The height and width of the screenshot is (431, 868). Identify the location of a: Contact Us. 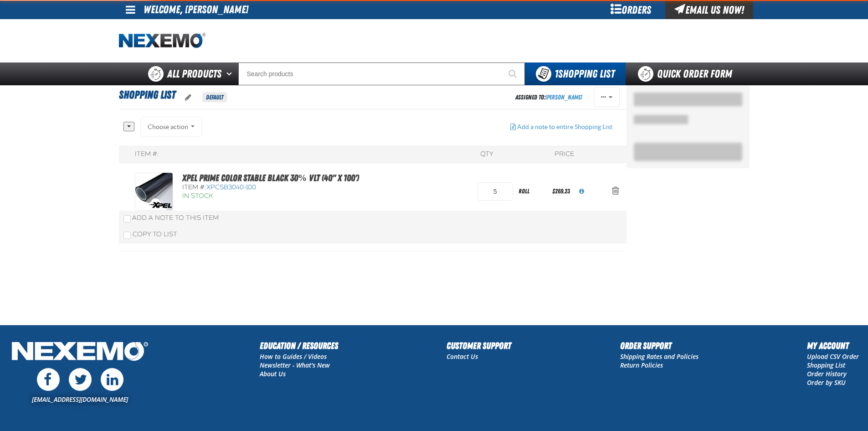
(462, 356).